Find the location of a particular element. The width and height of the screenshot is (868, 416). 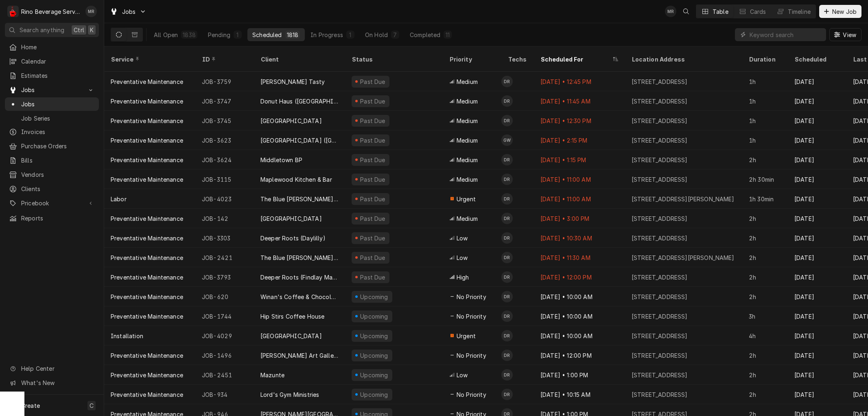

div: Deeper Roots (Findlay Market) is located at coordinates (300, 277).